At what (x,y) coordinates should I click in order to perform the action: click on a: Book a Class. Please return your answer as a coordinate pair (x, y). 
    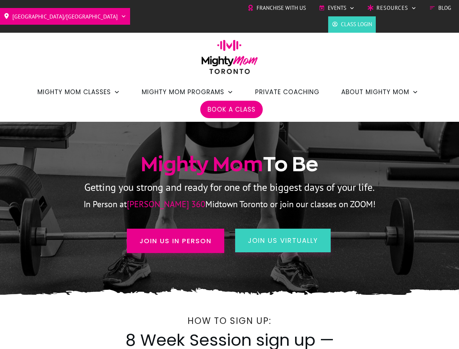
    Looking at the image, I should click on (232, 109).